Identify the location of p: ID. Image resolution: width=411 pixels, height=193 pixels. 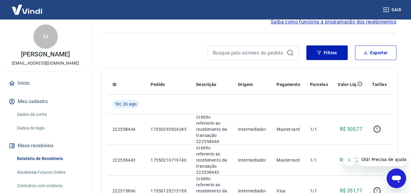
(115, 84).